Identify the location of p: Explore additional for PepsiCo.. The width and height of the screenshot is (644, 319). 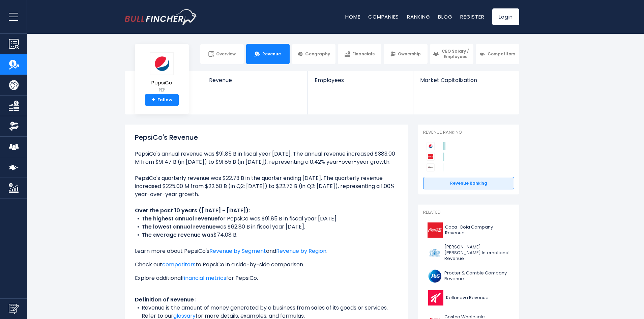
(267, 278).